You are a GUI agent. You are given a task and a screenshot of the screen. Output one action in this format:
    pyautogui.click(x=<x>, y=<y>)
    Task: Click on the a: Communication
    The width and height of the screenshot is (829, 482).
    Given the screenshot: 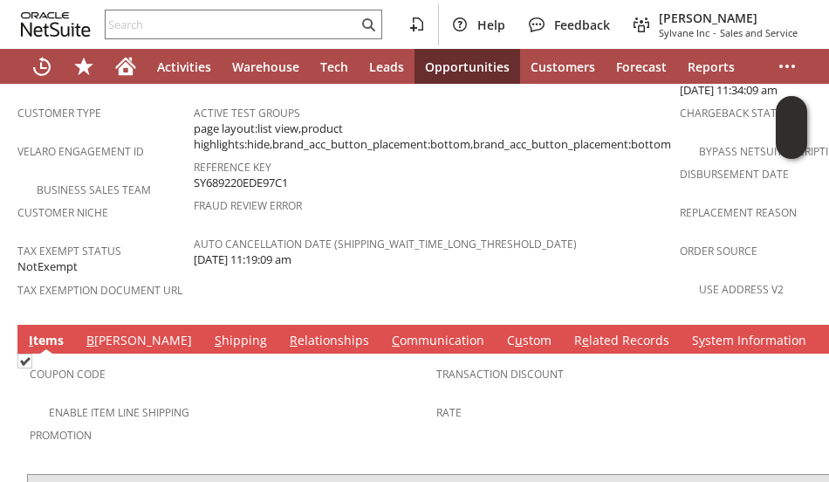 What is the action you would take?
    pyautogui.click(x=438, y=341)
    